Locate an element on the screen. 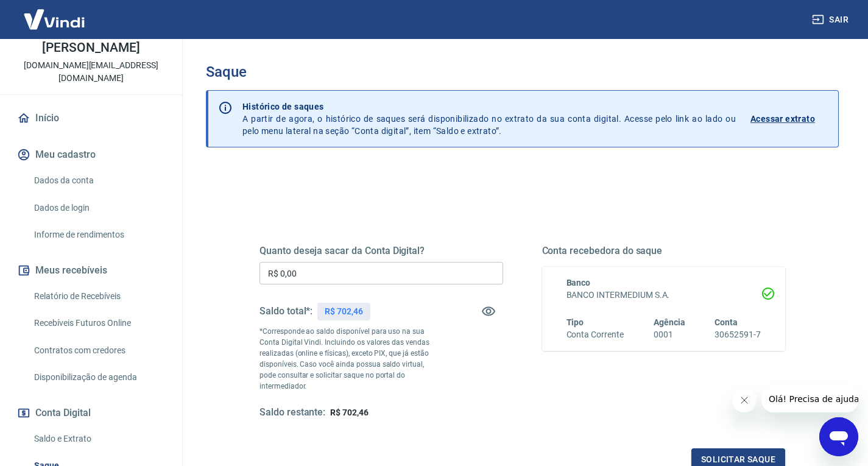  button: Meu cadastro is located at coordinates (91, 155).